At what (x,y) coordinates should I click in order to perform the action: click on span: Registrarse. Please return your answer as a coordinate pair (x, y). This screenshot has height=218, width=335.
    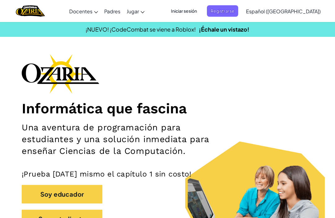
    Looking at the image, I should click on (222, 11).